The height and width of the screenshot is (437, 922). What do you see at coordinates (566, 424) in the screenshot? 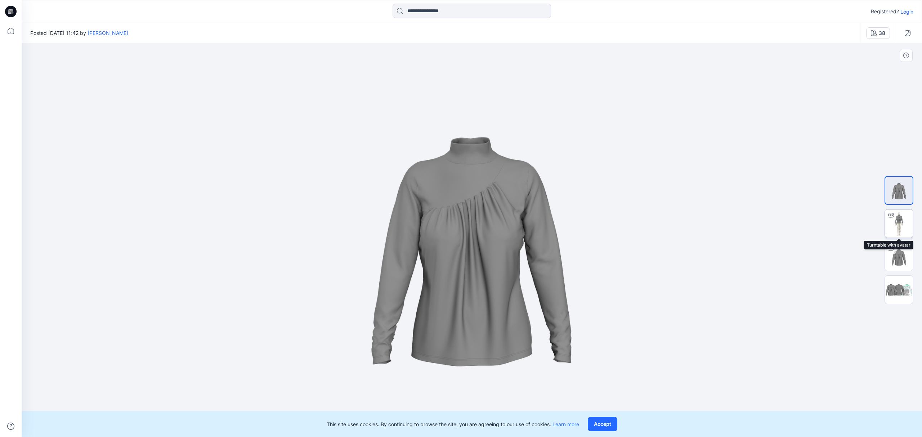
I see `a: Learn more` at bounding box center [566, 424].